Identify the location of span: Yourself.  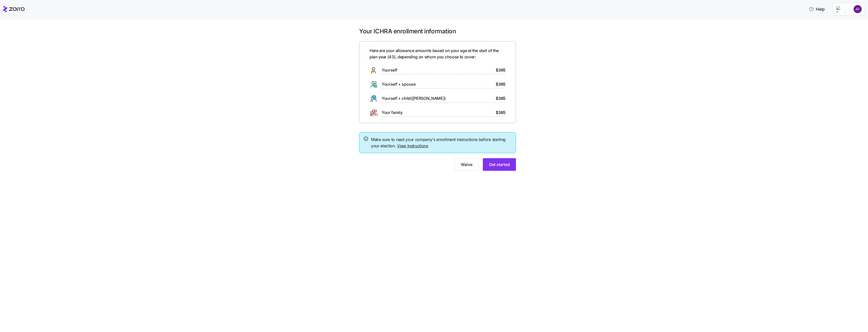
(389, 70).